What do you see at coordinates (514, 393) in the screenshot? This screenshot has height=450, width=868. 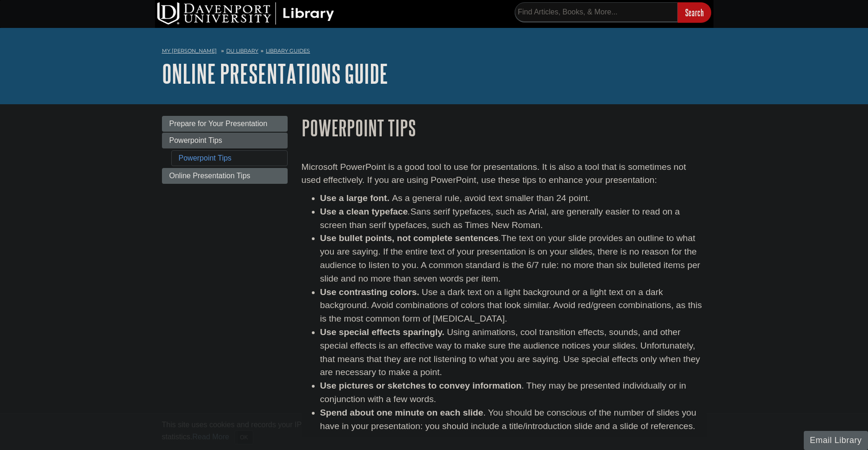 I see `li: . They may be presented individually or in conjunction with a few words.` at bounding box center [514, 393].